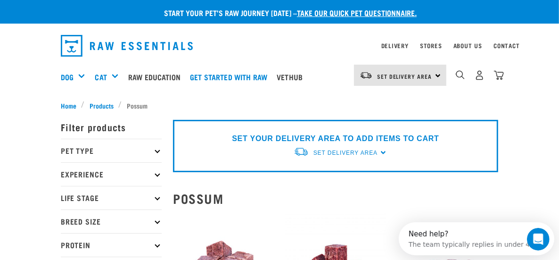 Image resolution: width=559 pixels, height=260 pixels. I want to click on h2: Possum, so click(336, 198).